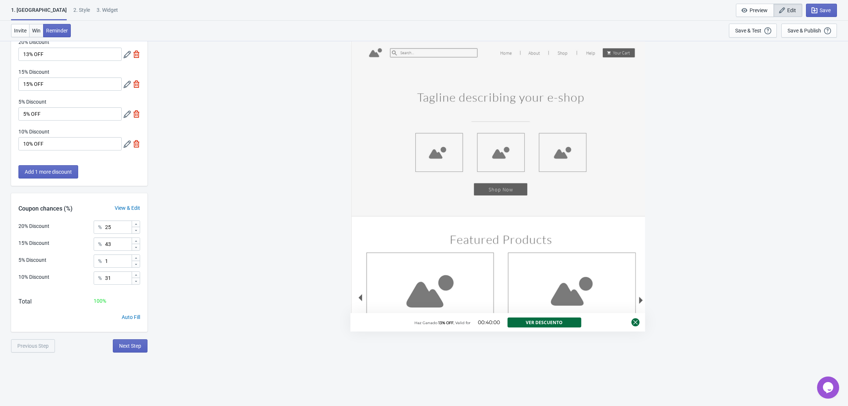 This screenshot has width=848, height=406. What do you see at coordinates (804, 31) in the screenshot?
I see `div: Save & Publish` at bounding box center [804, 31].